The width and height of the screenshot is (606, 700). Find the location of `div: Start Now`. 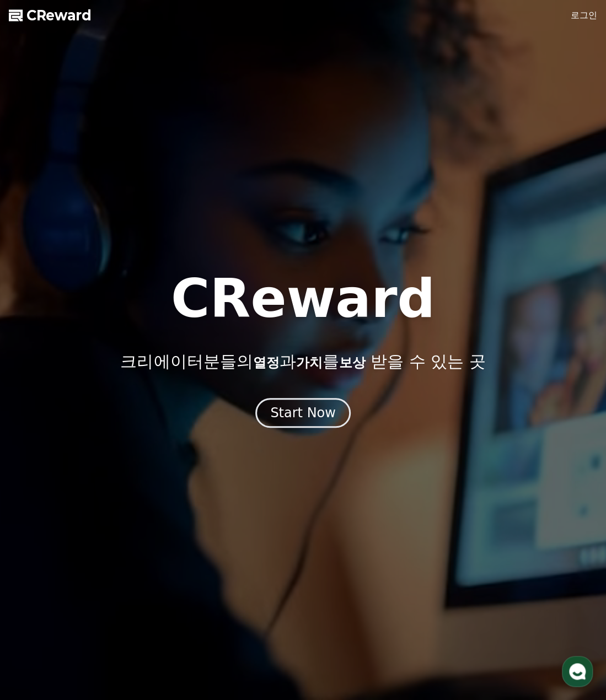

div: Start Now is located at coordinates (303, 412).